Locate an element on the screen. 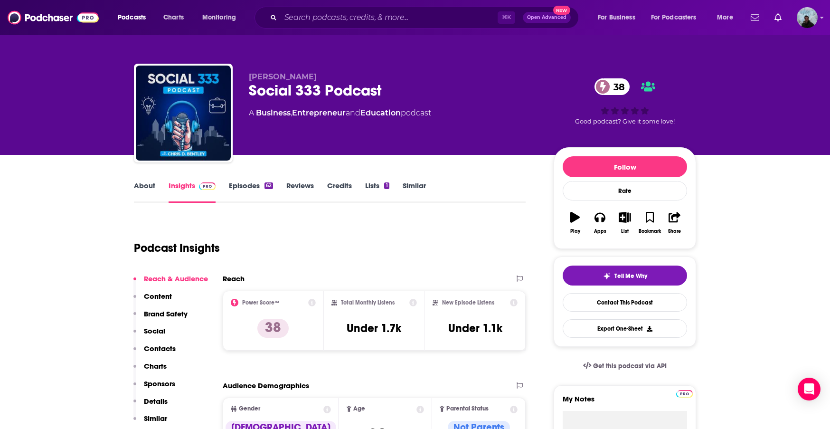  a: Podchaser - Follow, Share and Rate Podcasts is located at coordinates (53, 18).